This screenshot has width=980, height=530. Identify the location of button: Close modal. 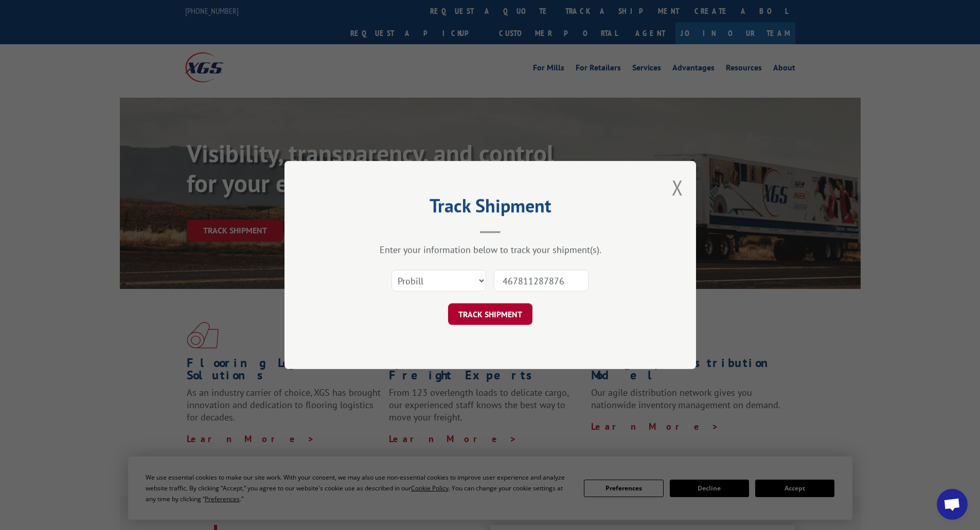
(678, 187).